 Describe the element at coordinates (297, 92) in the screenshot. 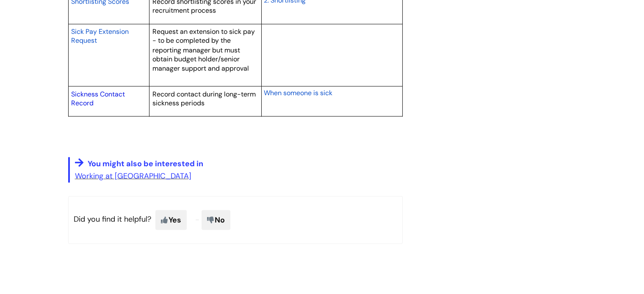

I see `span: When someone is sick` at that location.